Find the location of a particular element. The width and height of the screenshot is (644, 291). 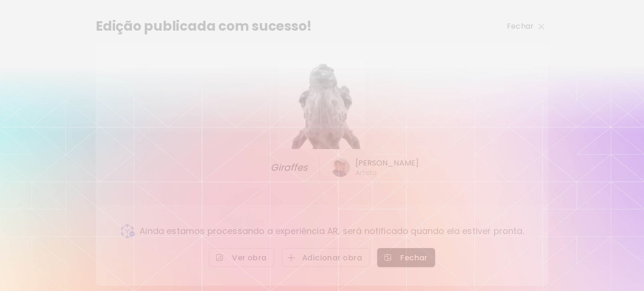

button: Fechar is located at coordinates (406, 258).